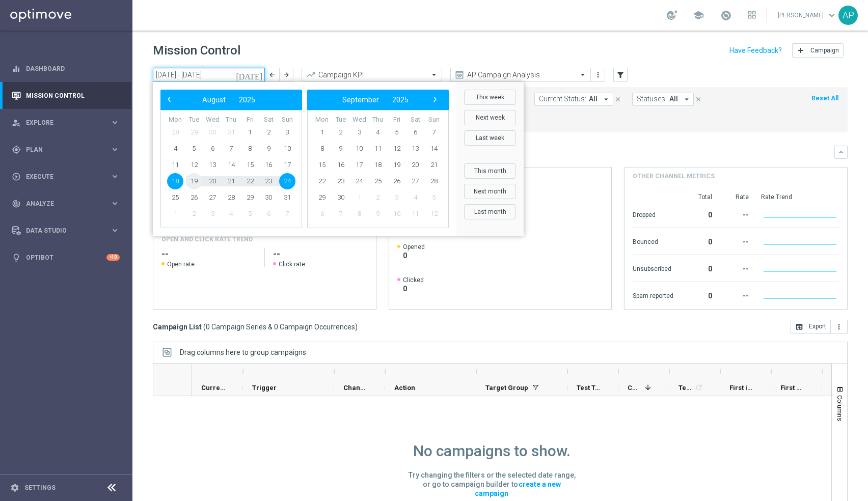  I want to click on div: Optibot, so click(66, 258).